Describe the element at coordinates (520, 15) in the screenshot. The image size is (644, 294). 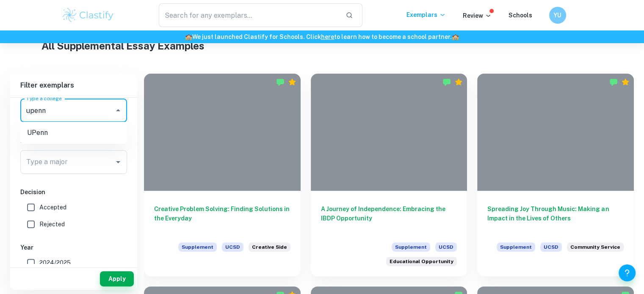
I see `a: Schools` at that location.